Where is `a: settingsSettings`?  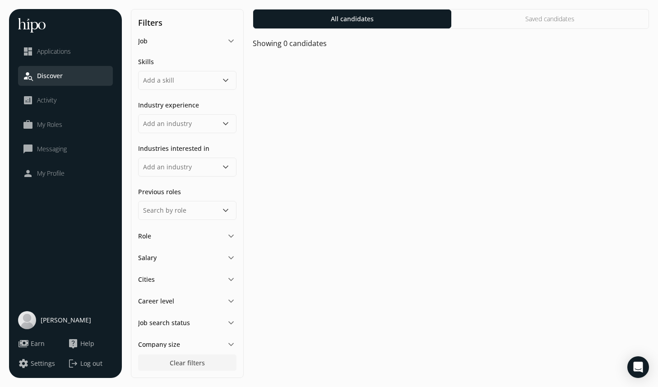
a: settingsSettings is located at coordinates (41, 363).